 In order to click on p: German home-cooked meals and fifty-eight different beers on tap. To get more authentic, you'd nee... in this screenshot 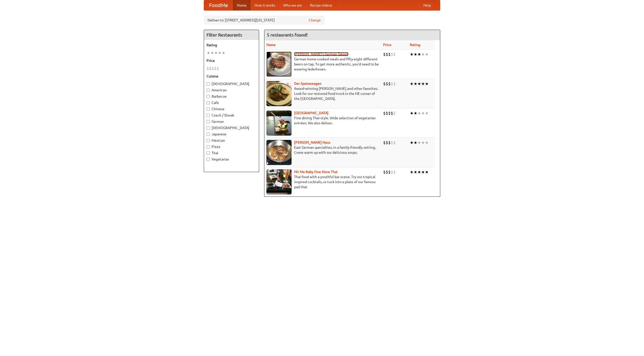, I will do `click(323, 64)`.